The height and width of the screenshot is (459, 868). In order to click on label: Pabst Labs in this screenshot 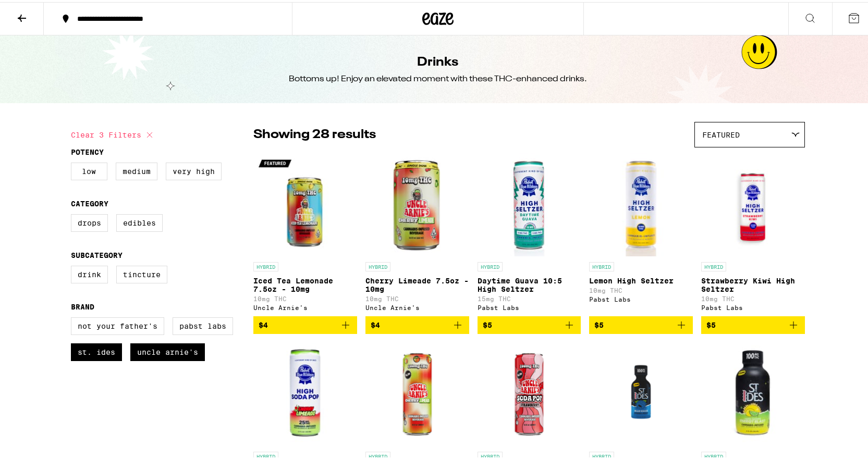, I will do `click(203, 324)`.